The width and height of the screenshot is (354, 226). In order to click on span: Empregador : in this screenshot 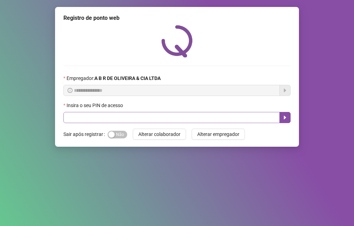, I will do `click(114, 78)`.